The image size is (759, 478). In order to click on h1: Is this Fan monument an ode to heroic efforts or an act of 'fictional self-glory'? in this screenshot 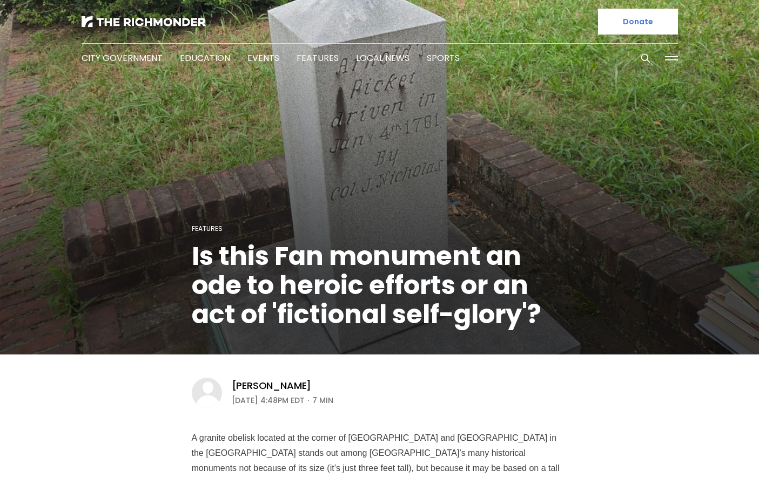, I will do `click(380, 286)`.